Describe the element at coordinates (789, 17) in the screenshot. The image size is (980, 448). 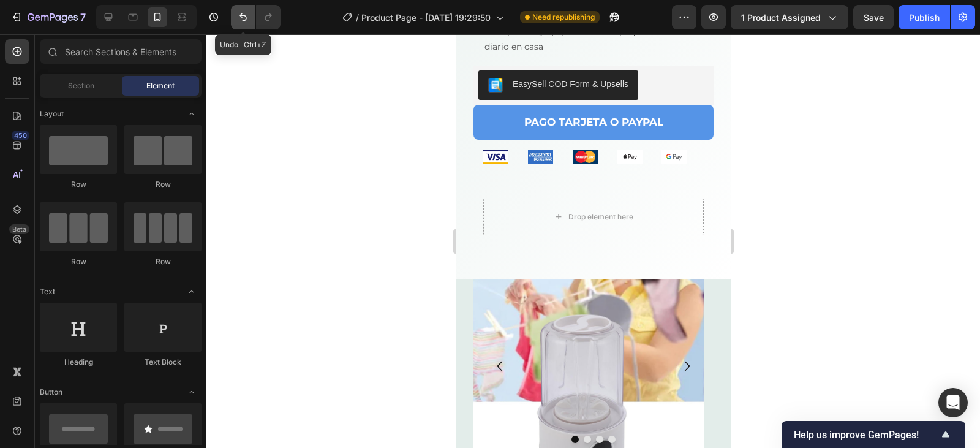
I see `button: 1 product assigned` at that location.